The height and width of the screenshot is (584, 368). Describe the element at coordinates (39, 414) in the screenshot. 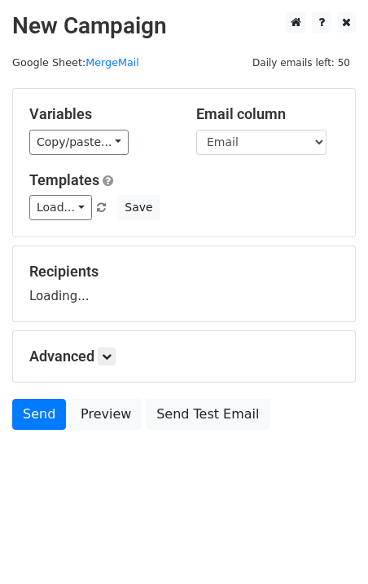

I see `a: Send` at that location.